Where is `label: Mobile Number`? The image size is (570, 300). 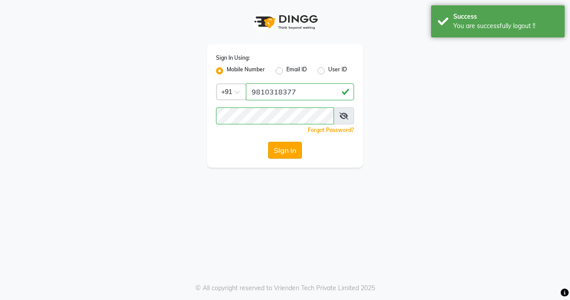 label: Mobile Number is located at coordinates (246, 71).